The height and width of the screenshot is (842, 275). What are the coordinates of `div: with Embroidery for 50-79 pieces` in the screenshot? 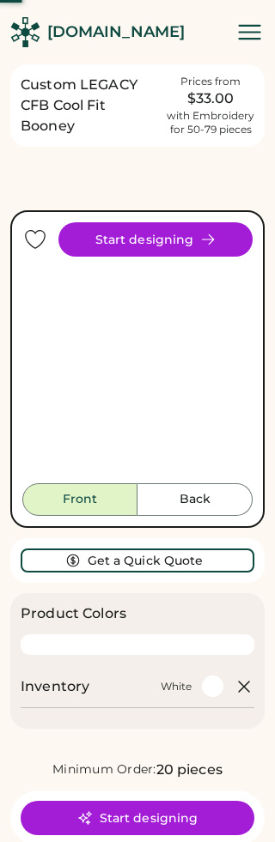 It's located at (210, 123).